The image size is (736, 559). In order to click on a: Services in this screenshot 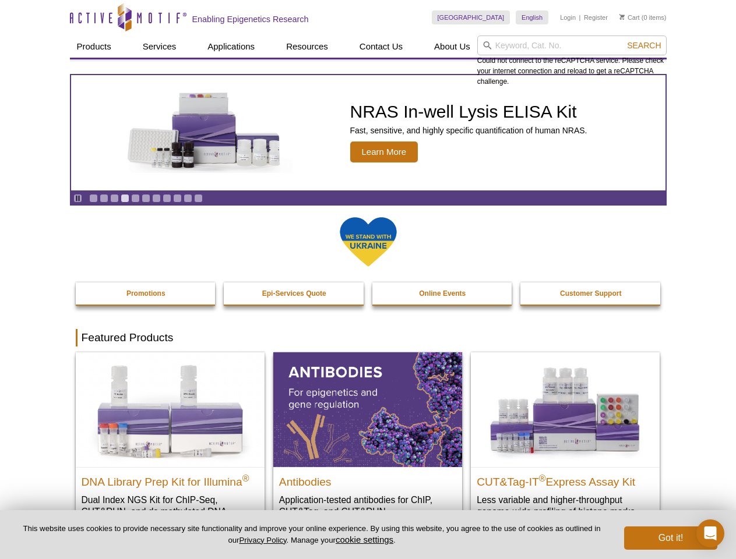, I will do `click(160, 47)`.